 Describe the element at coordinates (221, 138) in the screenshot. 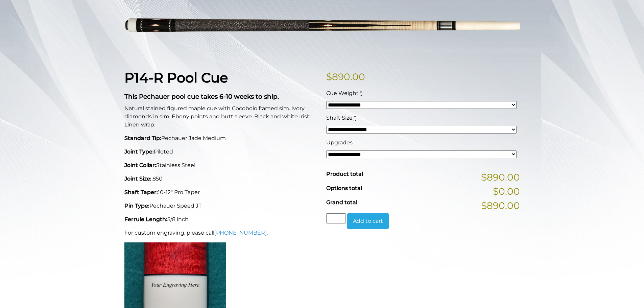

I see `p: Pechauer Jade Medium` at that location.